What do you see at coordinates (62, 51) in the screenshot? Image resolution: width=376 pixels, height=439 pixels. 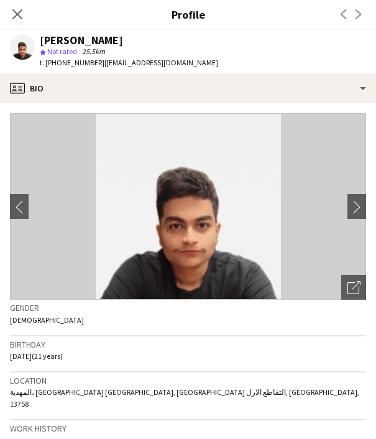 I see `span: Not rated` at bounding box center [62, 51].